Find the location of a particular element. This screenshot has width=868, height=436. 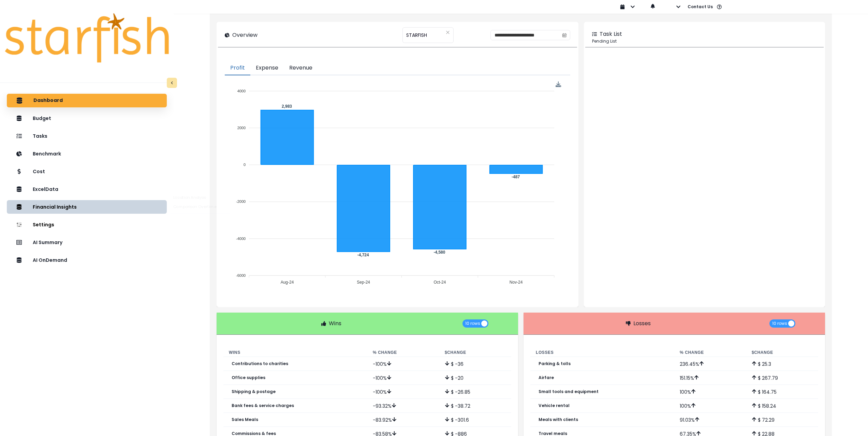

button: Budget is located at coordinates (87, 118).